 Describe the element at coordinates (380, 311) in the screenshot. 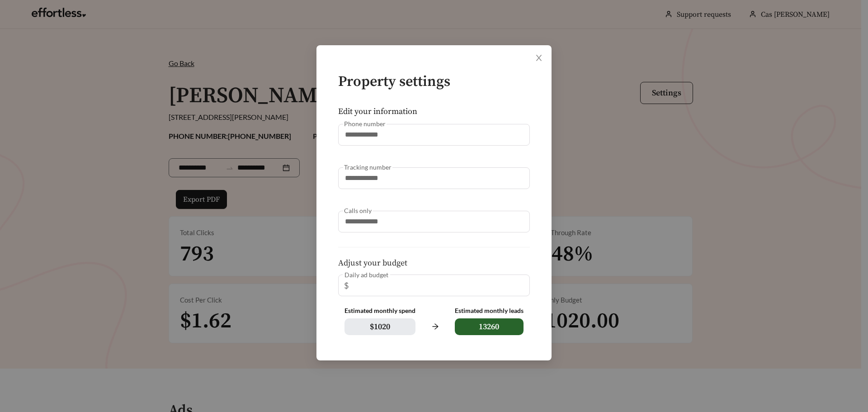

I see `div: Estimated monthly spend` at that location.